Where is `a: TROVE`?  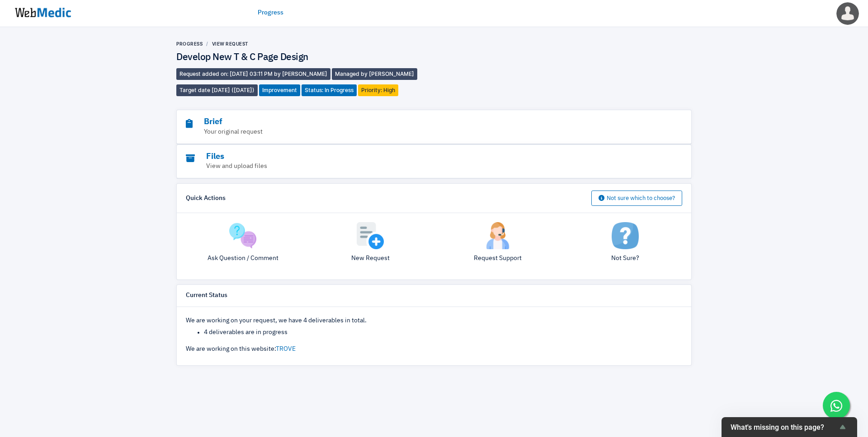 a: TROVE is located at coordinates (286, 349).